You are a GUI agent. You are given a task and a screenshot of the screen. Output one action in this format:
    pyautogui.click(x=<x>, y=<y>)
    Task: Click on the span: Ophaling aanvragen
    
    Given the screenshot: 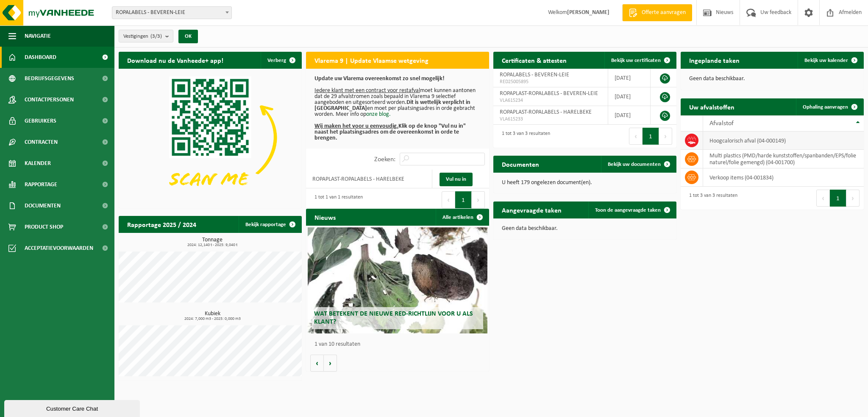 What is the action you would take?
    pyautogui.click(x=825, y=107)
    